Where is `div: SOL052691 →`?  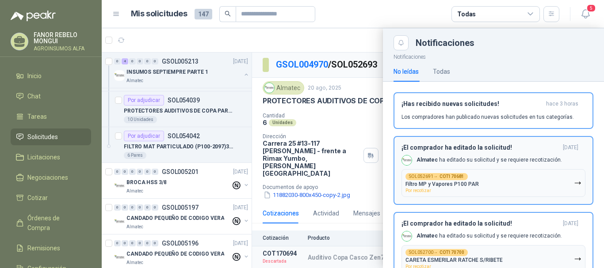
div: SOL052691 → is located at coordinates (436, 177).